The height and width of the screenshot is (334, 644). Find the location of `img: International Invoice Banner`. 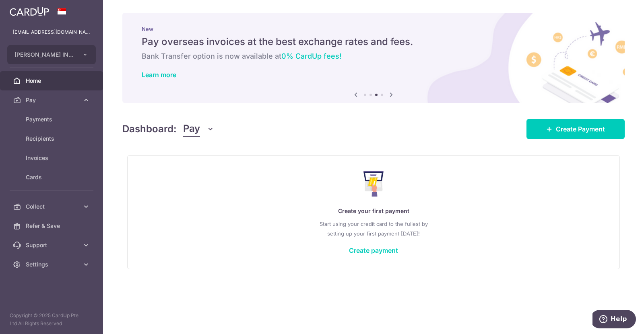

img: International Invoice Banner is located at coordinates (373, 58).